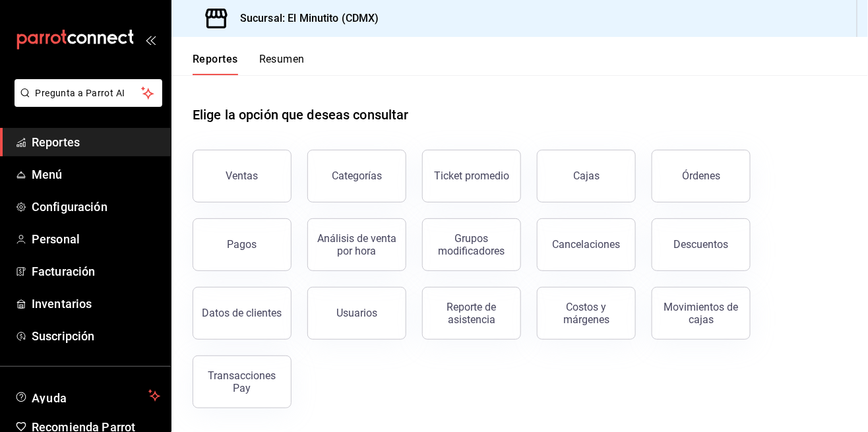 This screenshot has height=432, width=868. I want to click on div: Pagos, so click(242, 244).